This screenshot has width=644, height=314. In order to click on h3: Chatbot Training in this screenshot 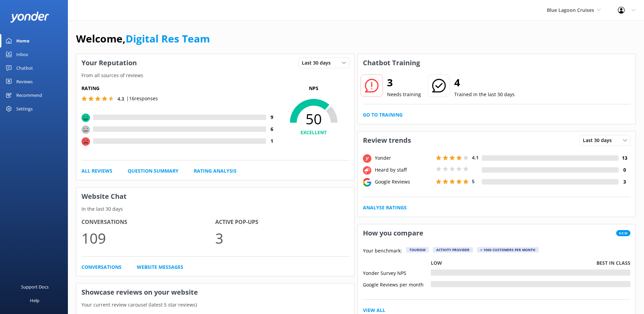, I will do `click(391, 62)`.